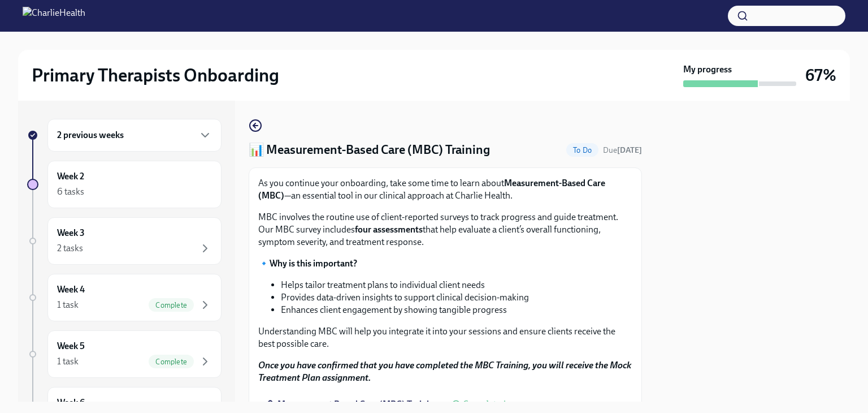  I want to click on strong: Once you have confirmed that you have completed the MBC Training, you will receive the Mock Treat..., so click(445, 371).